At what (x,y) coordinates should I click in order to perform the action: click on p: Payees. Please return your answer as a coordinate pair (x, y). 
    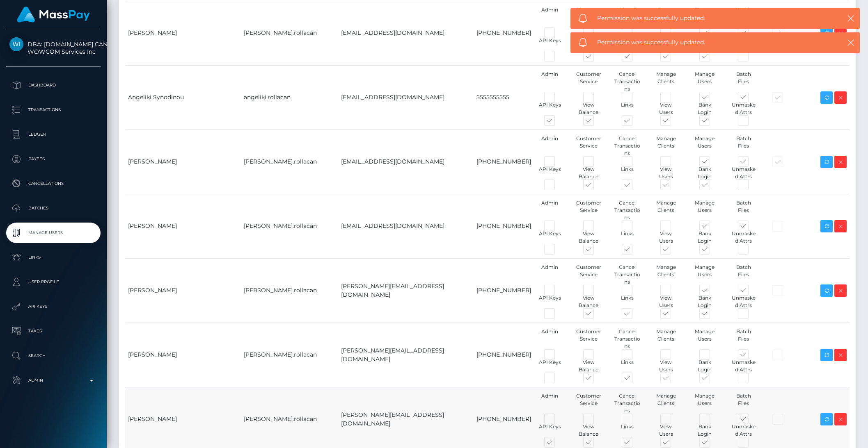
    Looking at the image, I should click on (53, 159).